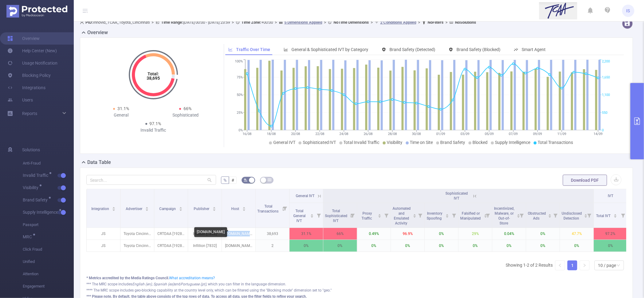 The image size is (644, 298). Describe the element at coordinates (247, 134) in the screenshot. I see `tspan: 16/08` at that location.